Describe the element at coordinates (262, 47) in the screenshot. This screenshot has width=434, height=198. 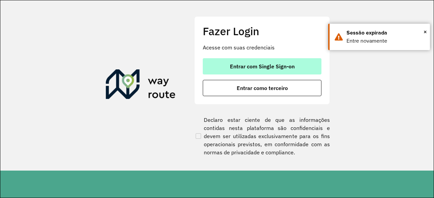
I see `p: Acesse com suas credenciais` at that location.